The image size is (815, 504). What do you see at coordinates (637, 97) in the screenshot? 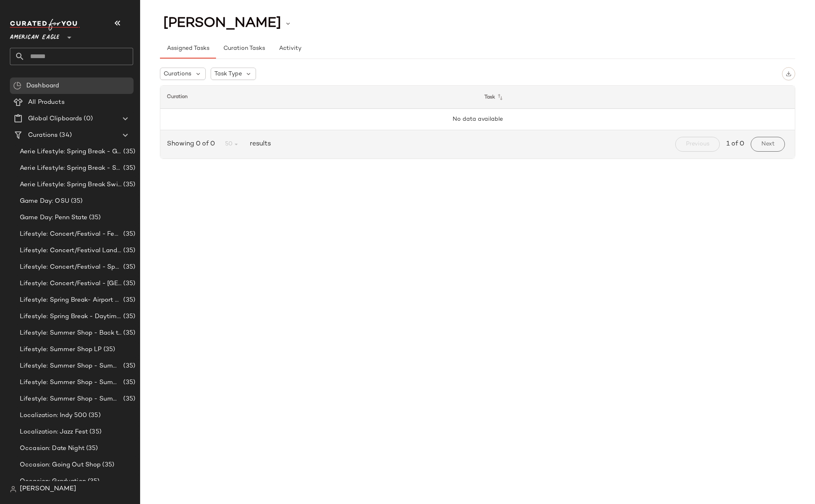
I see `th: Task` at bounding box center [637, 97].